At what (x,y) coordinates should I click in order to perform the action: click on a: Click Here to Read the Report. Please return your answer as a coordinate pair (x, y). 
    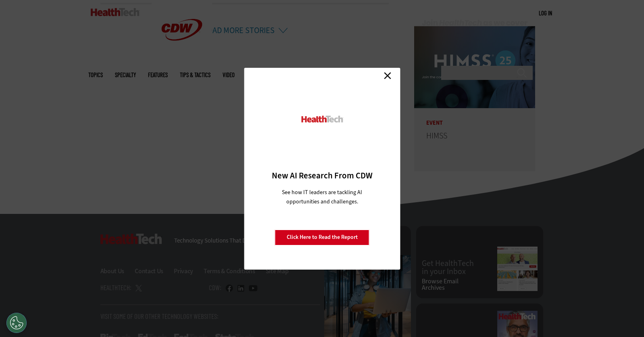
    Looking at the image, I should click on (322, 237).